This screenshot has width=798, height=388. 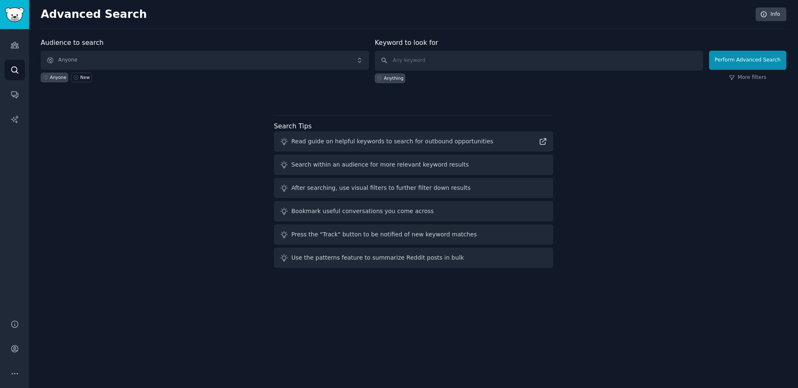 I want to click on h2: Advanced Search, so click(x=396, y=15).